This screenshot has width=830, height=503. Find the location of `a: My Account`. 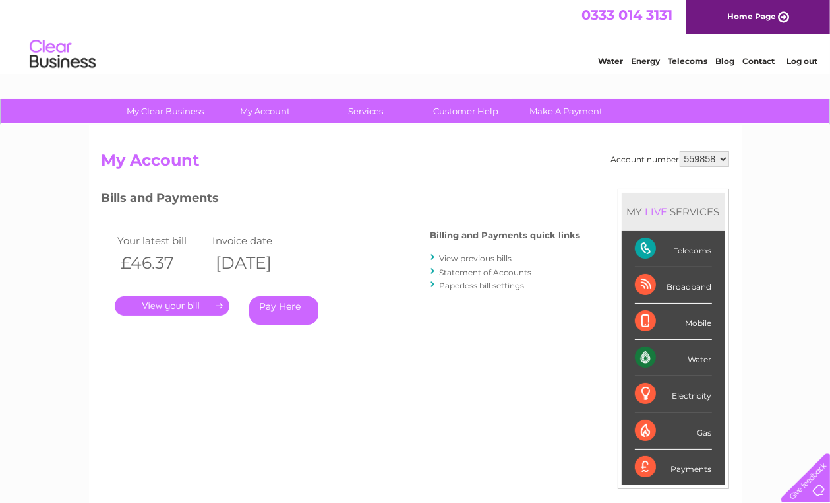

a: My Account is located at coordinates (265, 111).